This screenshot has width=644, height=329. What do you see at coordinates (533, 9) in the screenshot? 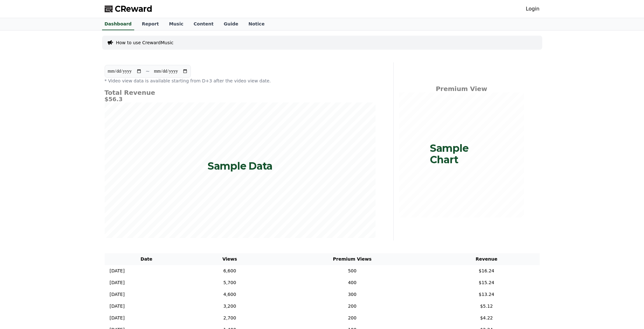
I see `a: Login` at bounding box center [533, 9].